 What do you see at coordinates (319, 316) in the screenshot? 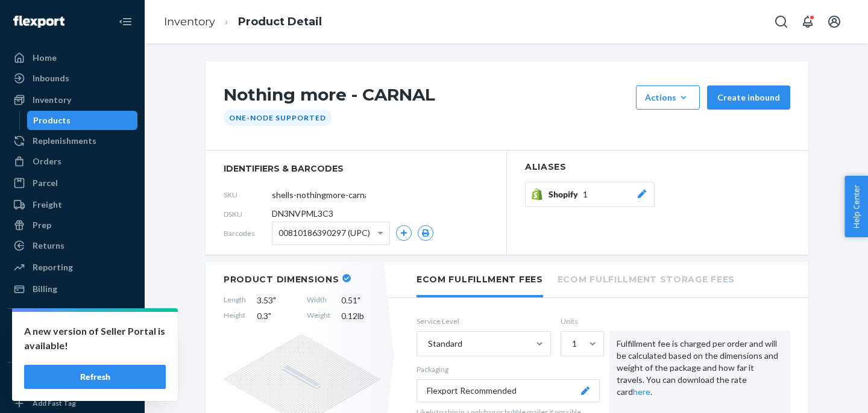
I see `span: Weight` at bounding box center [319, 316].